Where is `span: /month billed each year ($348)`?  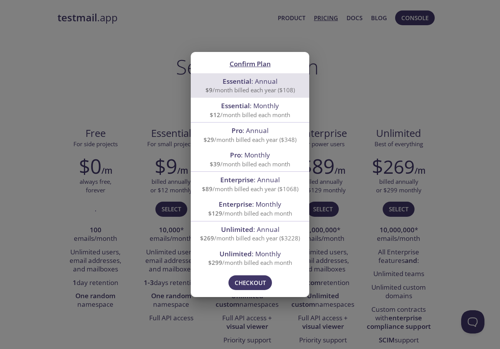
span: /month billed each year ($348) is located at coordinates (250, 140).